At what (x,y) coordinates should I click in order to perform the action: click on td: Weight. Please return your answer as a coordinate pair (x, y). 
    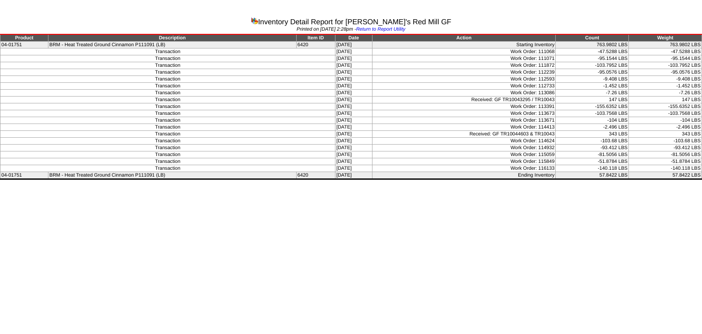
    Looking at the image, I should click on (666, 38).